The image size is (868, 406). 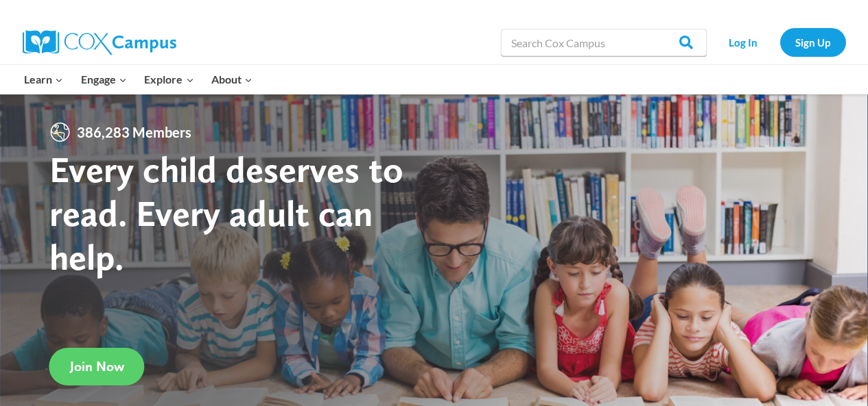 I want to click on span: Engage, so click(x=104, y=79).